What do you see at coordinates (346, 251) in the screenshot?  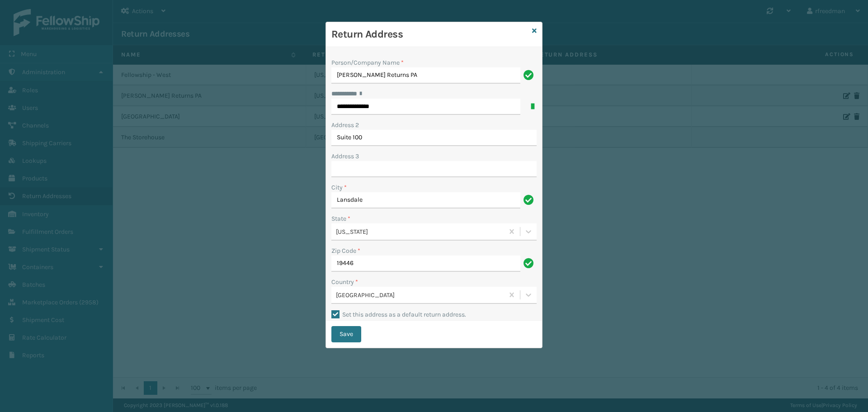 I see `label: Zip Code` at bounding box center [346, 251].